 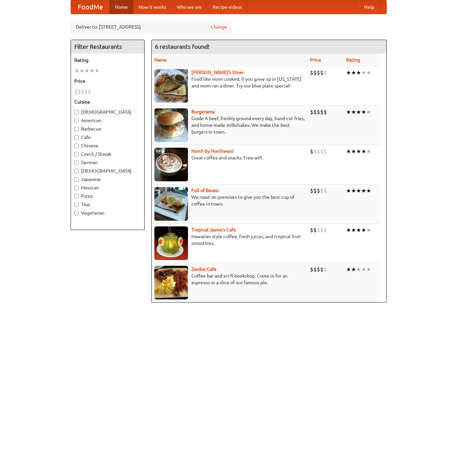 I want to click on p: Grade A beef, freshly ground every day, hand-cut fries, and home-made milkshakes. We make the bes..., so click(x=229, y=125).